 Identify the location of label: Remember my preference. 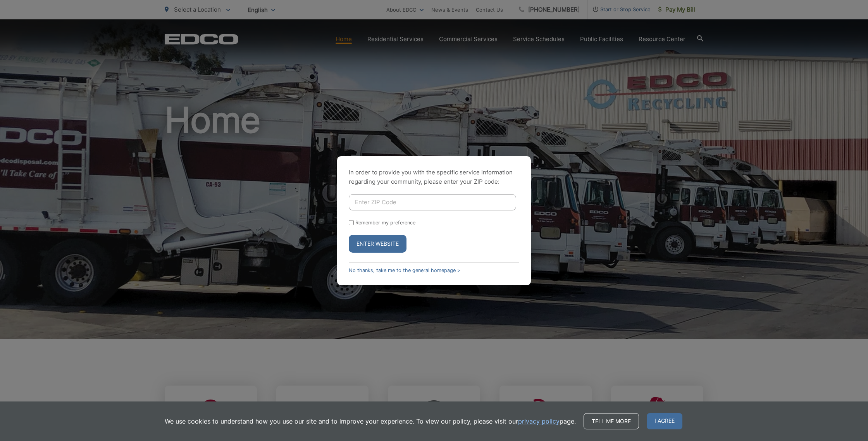
(385, 223).